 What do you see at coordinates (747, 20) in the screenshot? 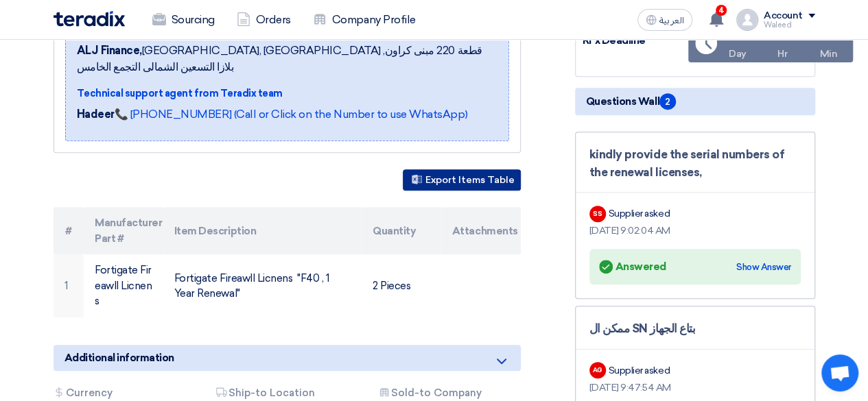
I see `img: profile_test.png` at bounding box center [747, 20].